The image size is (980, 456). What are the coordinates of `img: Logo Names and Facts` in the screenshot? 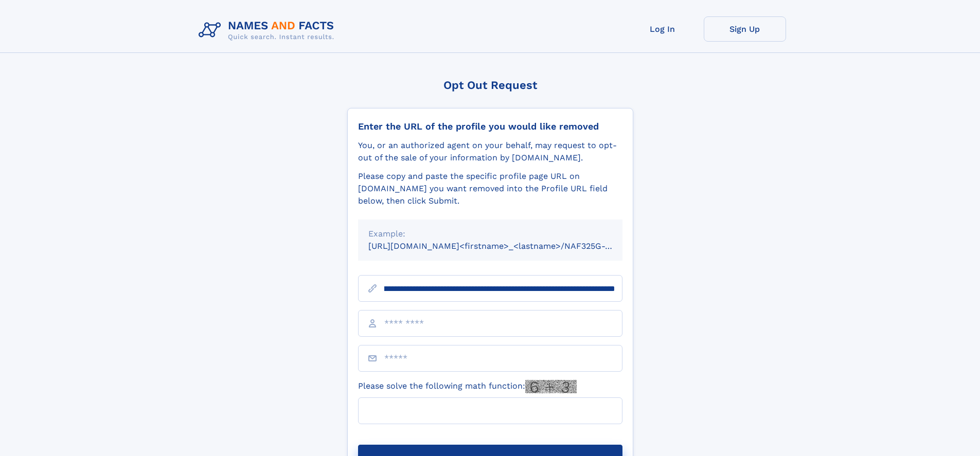 It's located at (268, 30).